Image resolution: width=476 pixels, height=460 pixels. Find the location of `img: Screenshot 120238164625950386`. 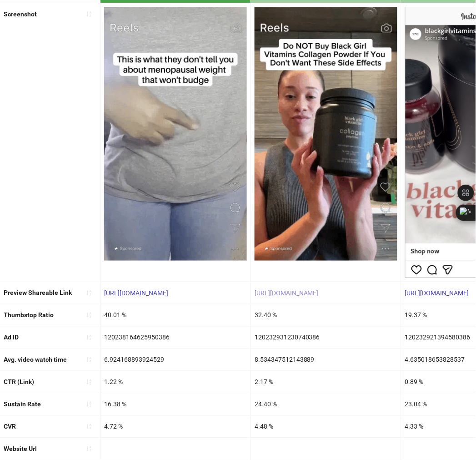

img: Screenshot 120238164625950386 is located at coordinates (175, 133).